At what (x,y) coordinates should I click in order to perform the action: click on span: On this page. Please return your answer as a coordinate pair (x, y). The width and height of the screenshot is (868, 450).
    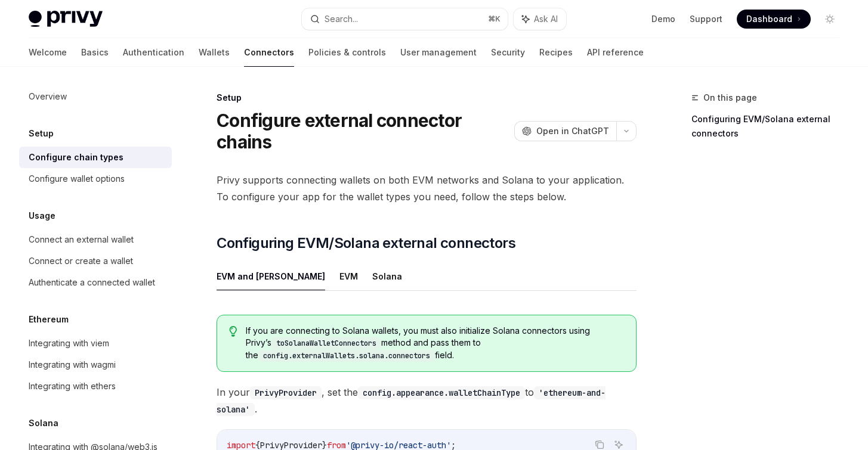
    Looking at the image, I should click on (730, 98).